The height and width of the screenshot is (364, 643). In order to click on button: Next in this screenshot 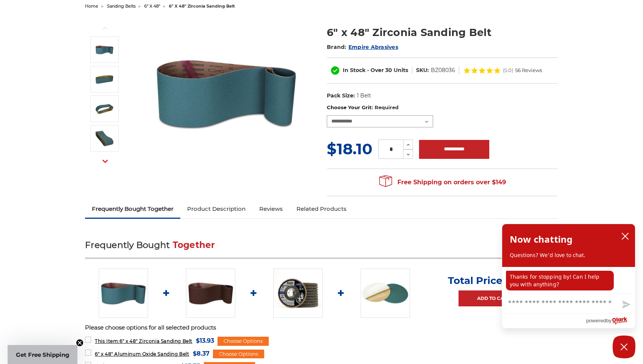, I will do `click(105, 161)`.